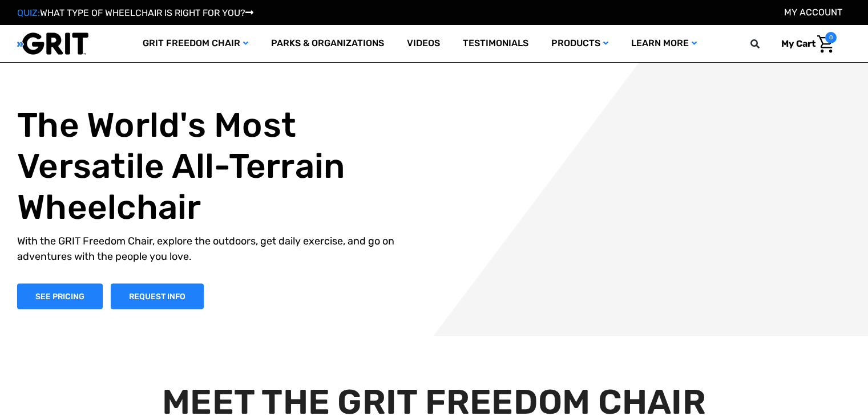 Image resolution: width=868 pixels, height=416 pixels. What do you see at coordinates (60, 296) in the screenshot?
I see `a: Shop Now` at bounding box center [60, 296].